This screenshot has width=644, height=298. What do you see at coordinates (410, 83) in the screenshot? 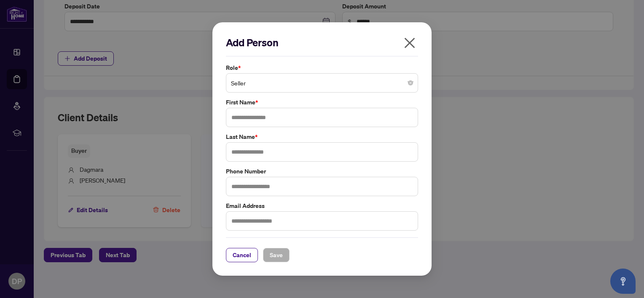
I see `span: close-circle` at bounding box center [410, 83].